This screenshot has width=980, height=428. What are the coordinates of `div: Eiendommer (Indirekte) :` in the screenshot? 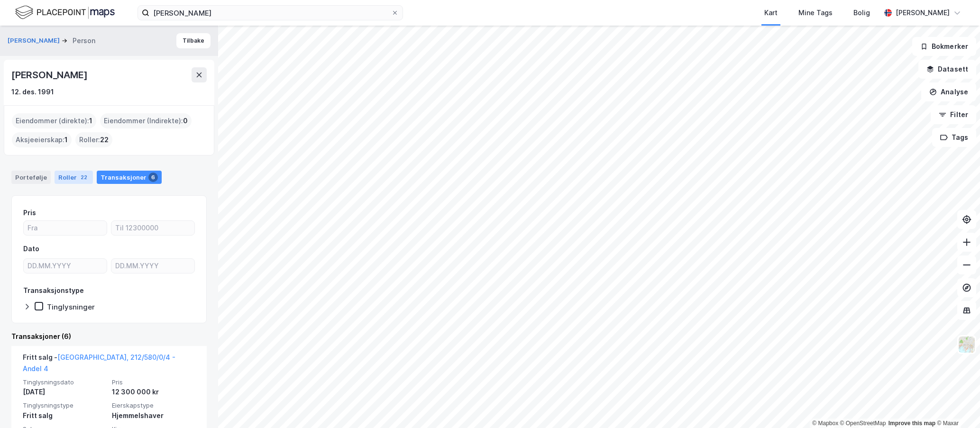 It's located at (145, 121).